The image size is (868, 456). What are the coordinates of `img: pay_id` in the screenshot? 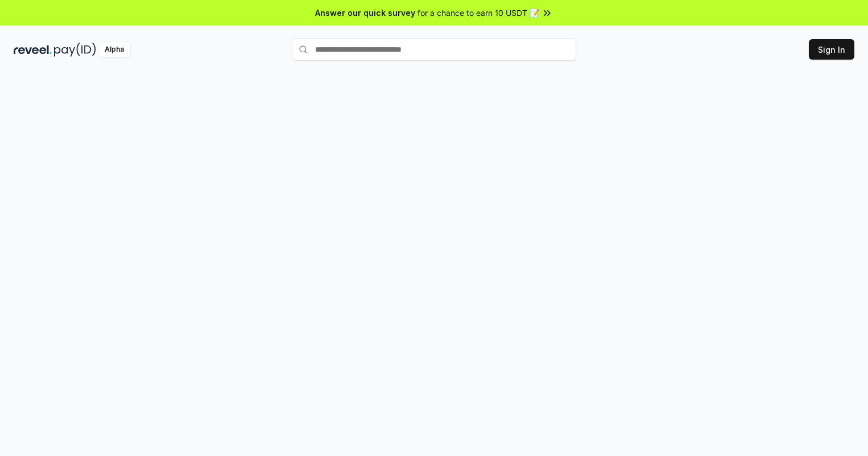 It's located at (75, 49).